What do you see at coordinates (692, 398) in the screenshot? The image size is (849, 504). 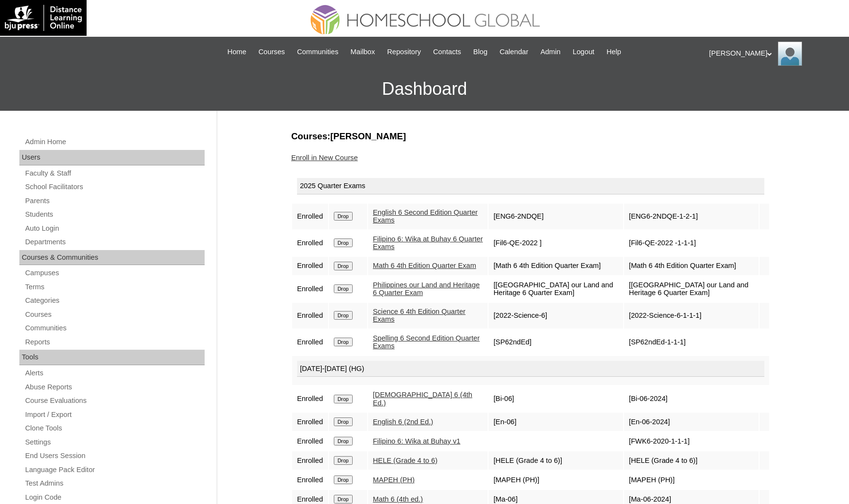 I see `td: [Bi-06-2024]` at bounding box center [692, 398].